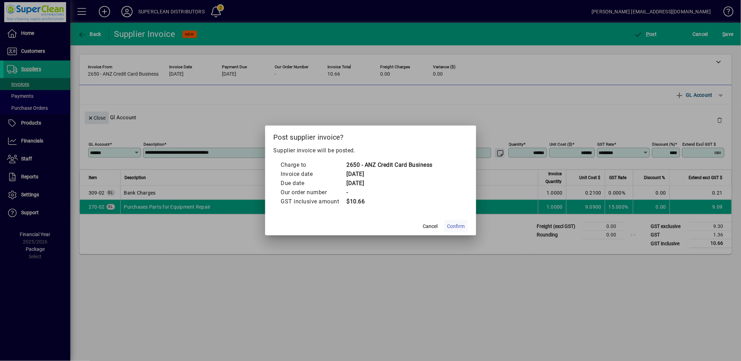 The width and height of the screenshot is (741, 361). I want to click on button: Cancel, so click(431, 226).